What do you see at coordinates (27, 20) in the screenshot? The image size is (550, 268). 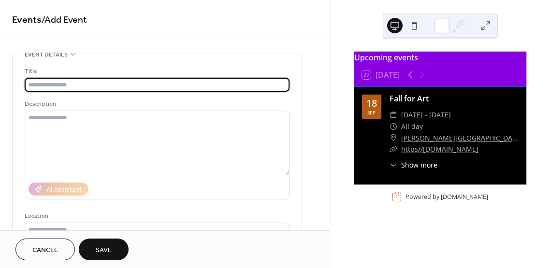 I see `a: Events` at bounding box center [27, 20].